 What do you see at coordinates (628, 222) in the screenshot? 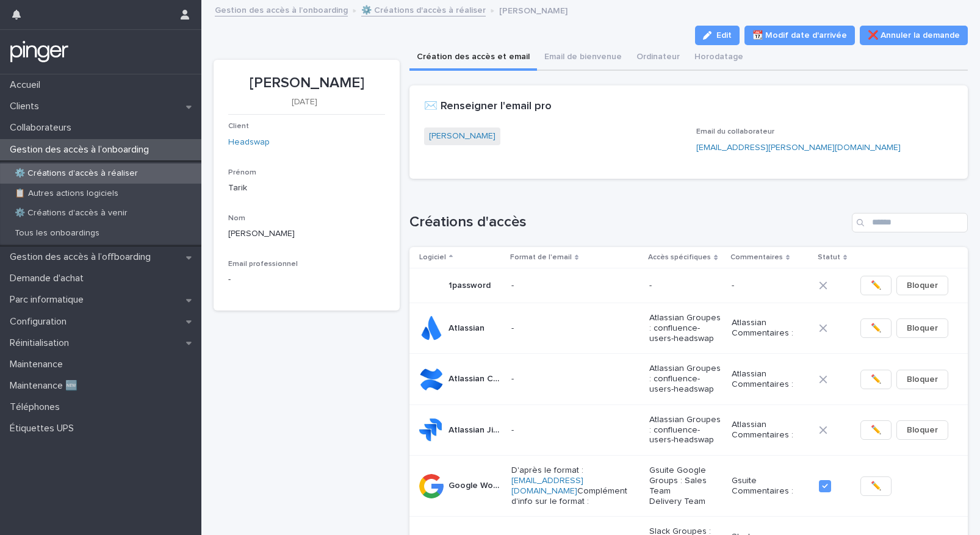
I see `h1: Créations d'accès` at bounding box center [628, 222].